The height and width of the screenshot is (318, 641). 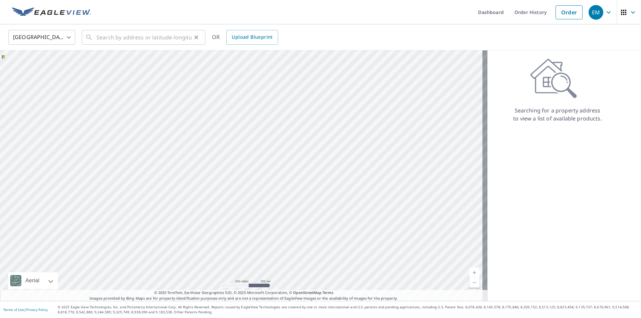 I want to click on a: Current Level 5, Zoom Out, so click(x=475, y=283).